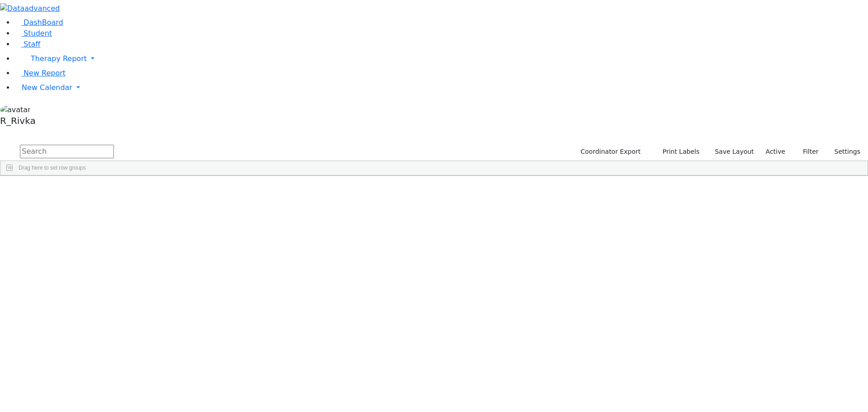  Describe the element at coordinates (734, 151) in the screenshot. I see `button: Save Layout` at that location.